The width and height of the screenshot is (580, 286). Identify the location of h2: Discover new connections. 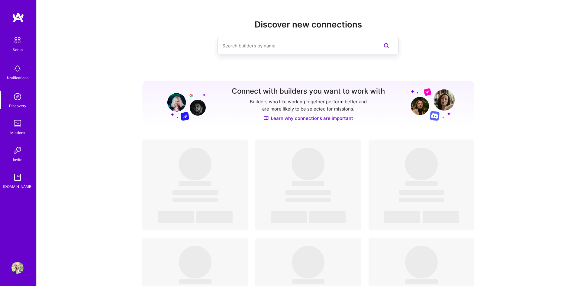
(308, 24).